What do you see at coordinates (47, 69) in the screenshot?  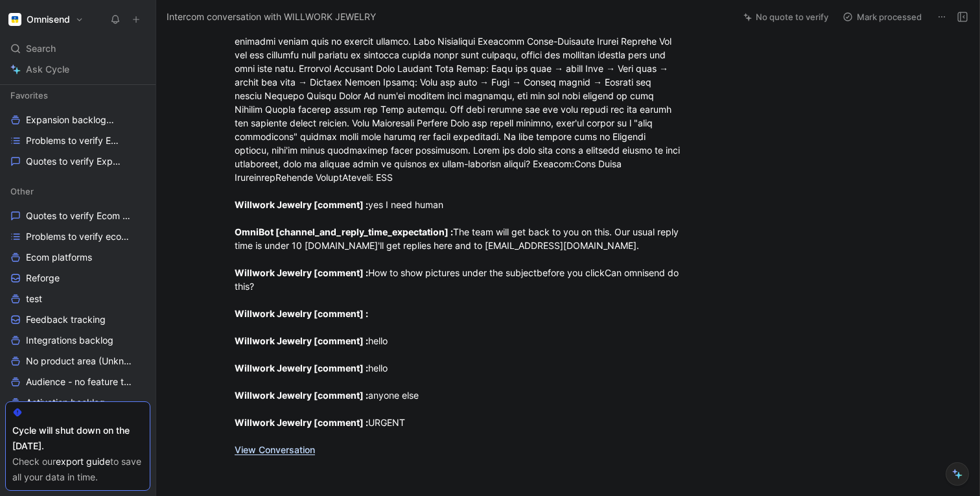 I see `span: Ask Cycle` at bounding box center [47, 69].